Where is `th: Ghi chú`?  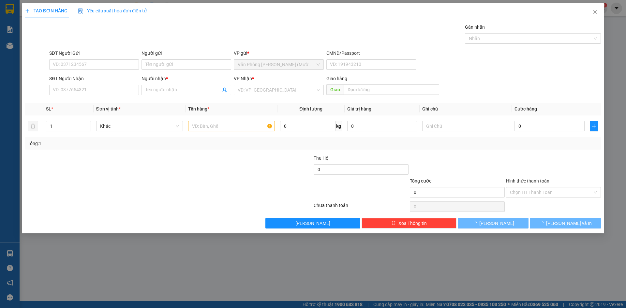 th: Ghi chú is located at coordinates (466, 109).